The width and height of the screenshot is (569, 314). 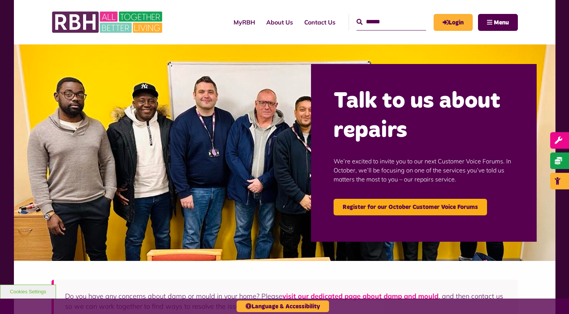 What do you see at coordinates (279, 22) in the screenshot?
I see `a: About Us` at bounding box center [279, 22].